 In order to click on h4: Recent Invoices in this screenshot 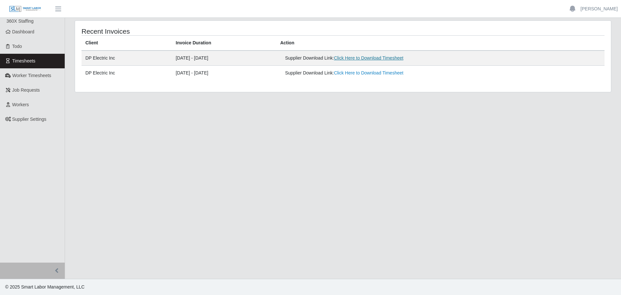, I will do `click(188, 31)`.